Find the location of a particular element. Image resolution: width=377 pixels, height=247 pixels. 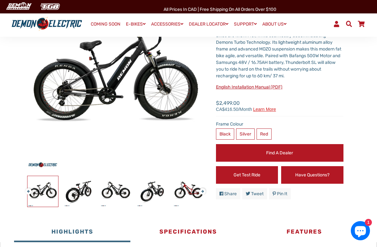

button: Next is located at coordinates (201, 188).